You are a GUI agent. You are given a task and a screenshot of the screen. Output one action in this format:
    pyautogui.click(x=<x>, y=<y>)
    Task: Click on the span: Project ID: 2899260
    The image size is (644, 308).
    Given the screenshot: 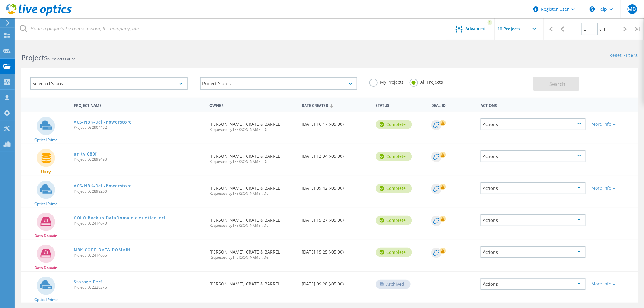 What is the action you would take?
    pyautogui.click(x=138, y=191)
    